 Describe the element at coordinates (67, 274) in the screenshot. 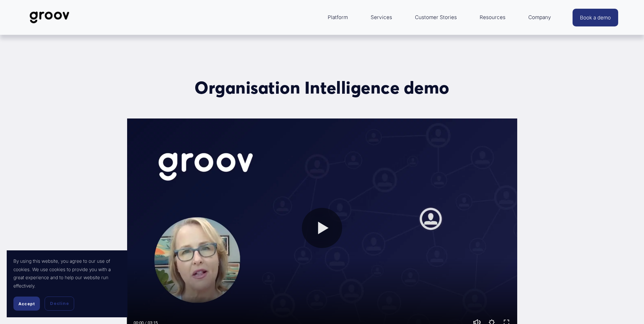

I see `p: By using this website, you agree to our use of cookies. We use cookies to provide you with a grea...` at that location.